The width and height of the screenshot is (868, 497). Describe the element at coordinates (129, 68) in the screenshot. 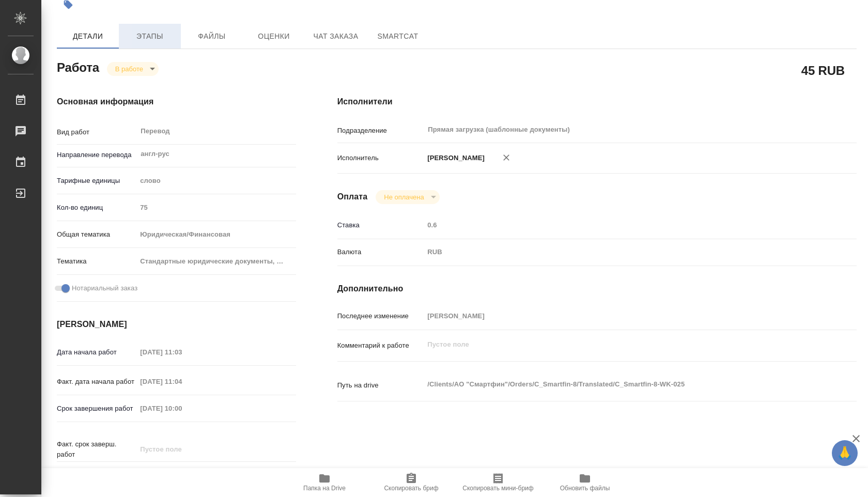

I see `button: В работе` at that location.